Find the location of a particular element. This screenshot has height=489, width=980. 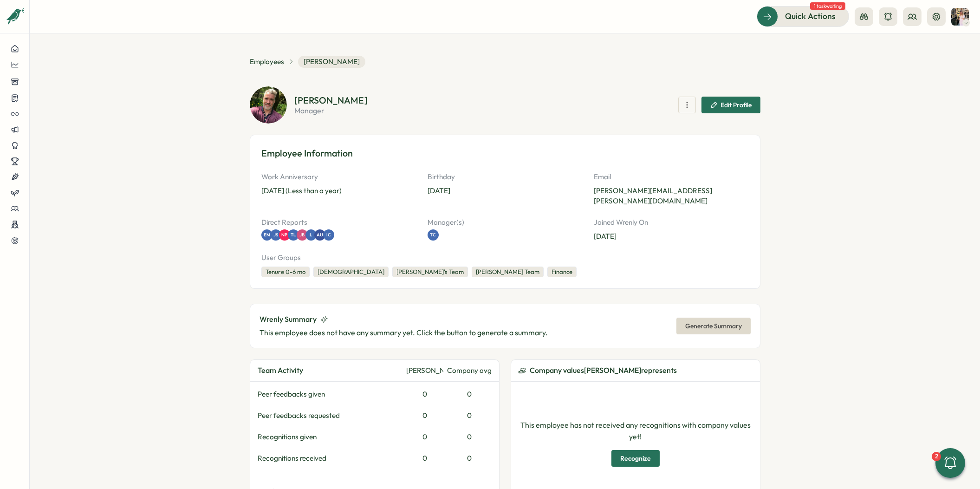

span: Employees is located at coordinates (267, 62).